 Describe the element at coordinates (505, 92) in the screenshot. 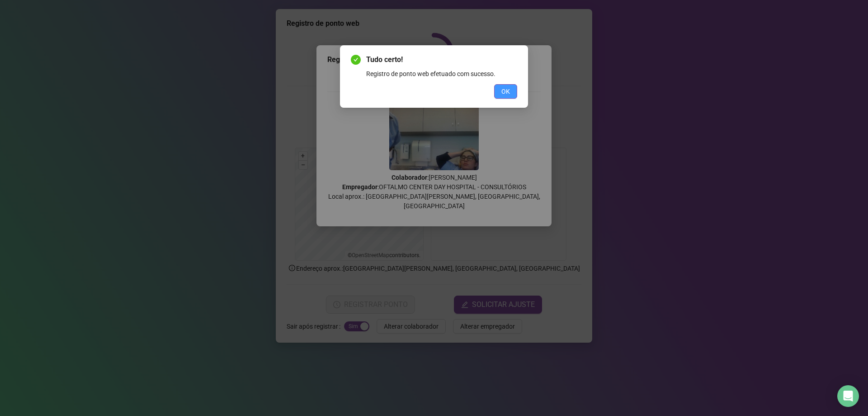

I see `span: OK` at that location.